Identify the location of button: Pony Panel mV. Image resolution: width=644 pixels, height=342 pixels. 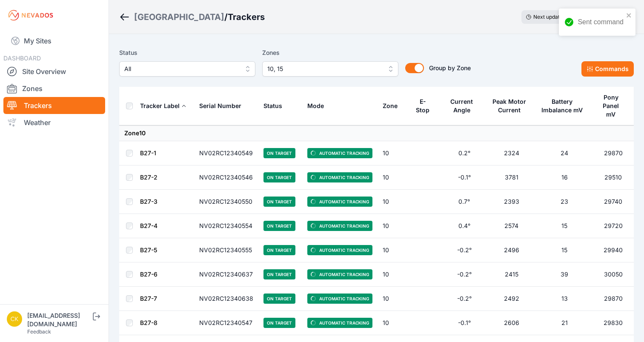
(613, 106).